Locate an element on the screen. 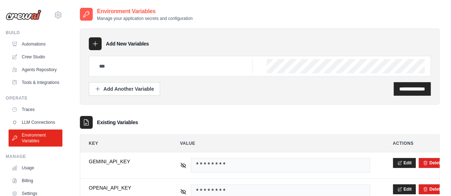 The height and width of the screenshot is (196, 451). h3: Existing Variables is located at coordinates (117, 123).